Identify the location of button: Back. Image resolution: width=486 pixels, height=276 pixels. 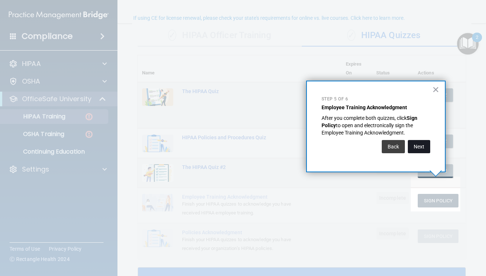
(393, 147).